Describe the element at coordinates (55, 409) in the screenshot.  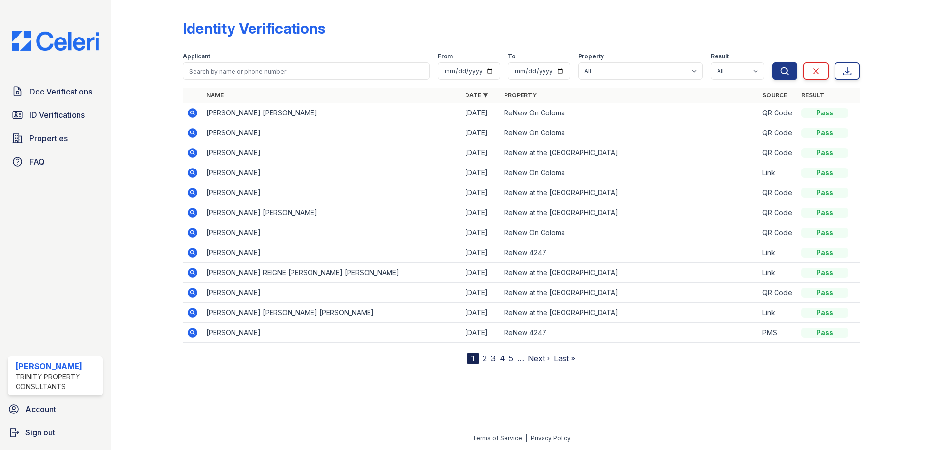
I see `a: Account` at that location.